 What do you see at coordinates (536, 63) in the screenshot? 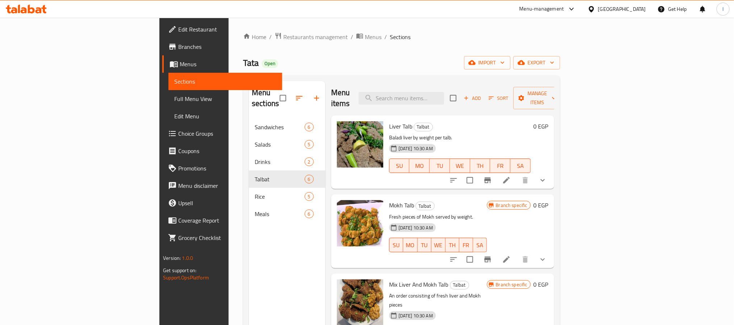
I see `button: export` at bounding box center [536, 63].